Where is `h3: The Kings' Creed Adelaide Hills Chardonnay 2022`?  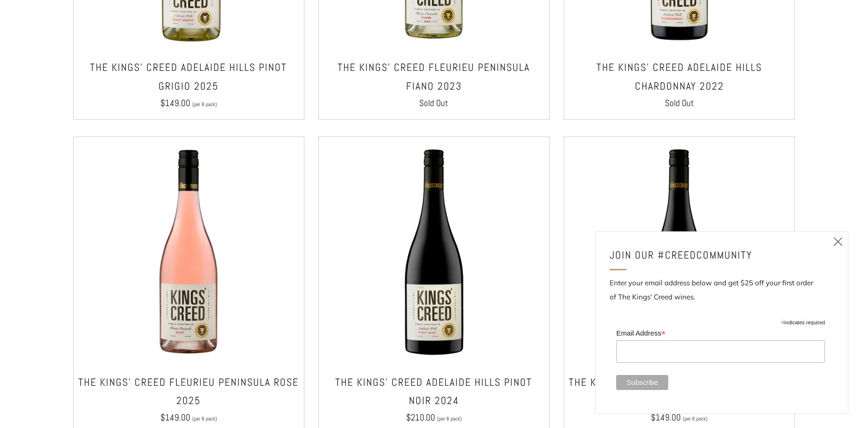 h3: The Kings' Creed Adelaide Hills Chardonnay 2022 is located at coordinates (679, 77).